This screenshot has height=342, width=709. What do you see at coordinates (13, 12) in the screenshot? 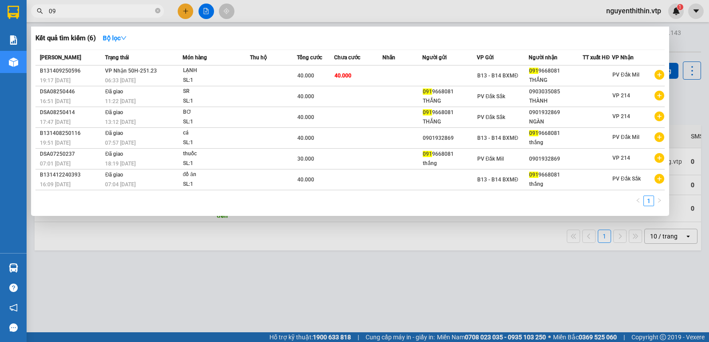
I see `img: logo-vxr` at bounding box center [13, 12].